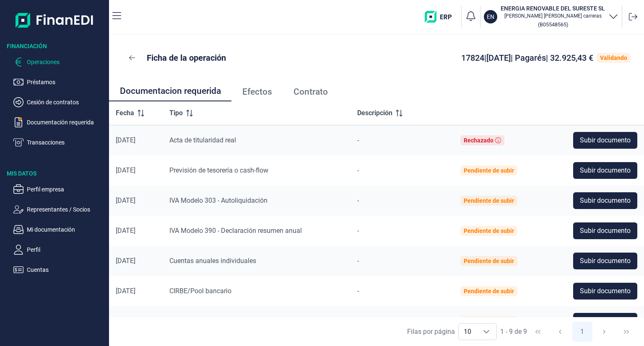  I want to click on p: Operaciones, so click(66, 62).